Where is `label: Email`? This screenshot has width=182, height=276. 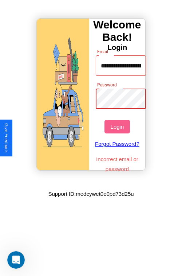 label: Email is located at coordinates (103, 51).